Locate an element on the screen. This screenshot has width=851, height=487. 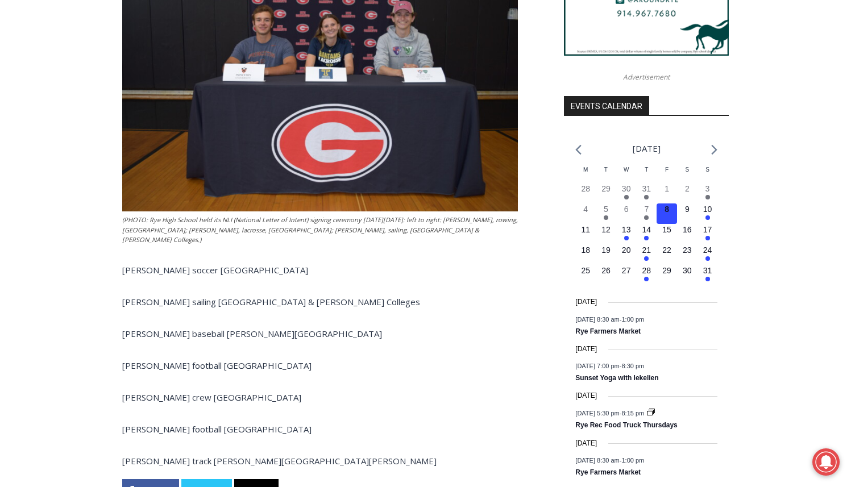
button: 24 Has events is located at coordinates (707, 255).